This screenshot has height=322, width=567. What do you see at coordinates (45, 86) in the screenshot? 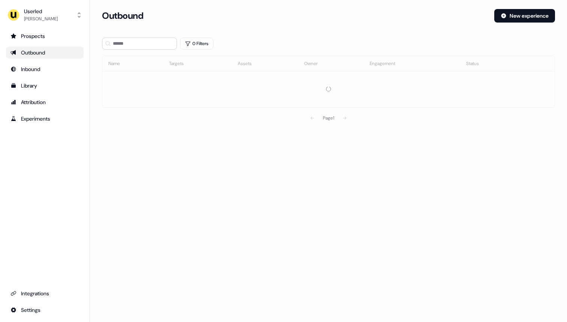
I see `a: Go to templates` at bounding box center [45, 86].